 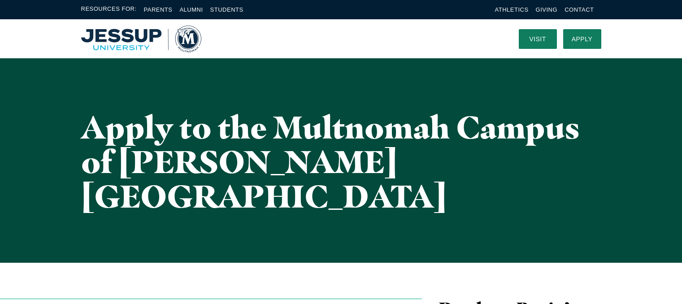 What do you see at coordinates (547, 9) in the screenshot?
I see `a: Giving` at bounding box center [547, 9].